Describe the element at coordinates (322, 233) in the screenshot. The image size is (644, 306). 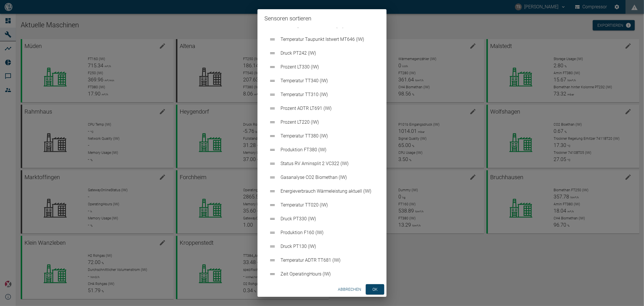
I see `div: Produktion F160 (IW)` at that location.